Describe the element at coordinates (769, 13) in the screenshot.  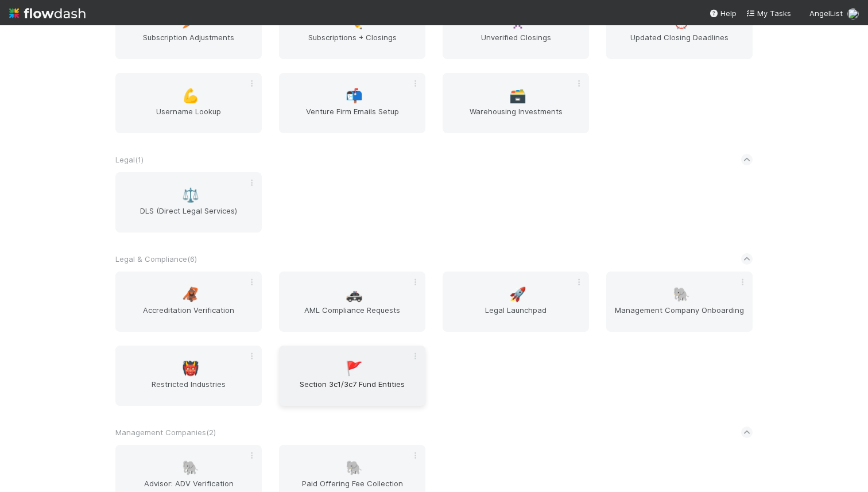
I see `span: My Tasks` at that location.